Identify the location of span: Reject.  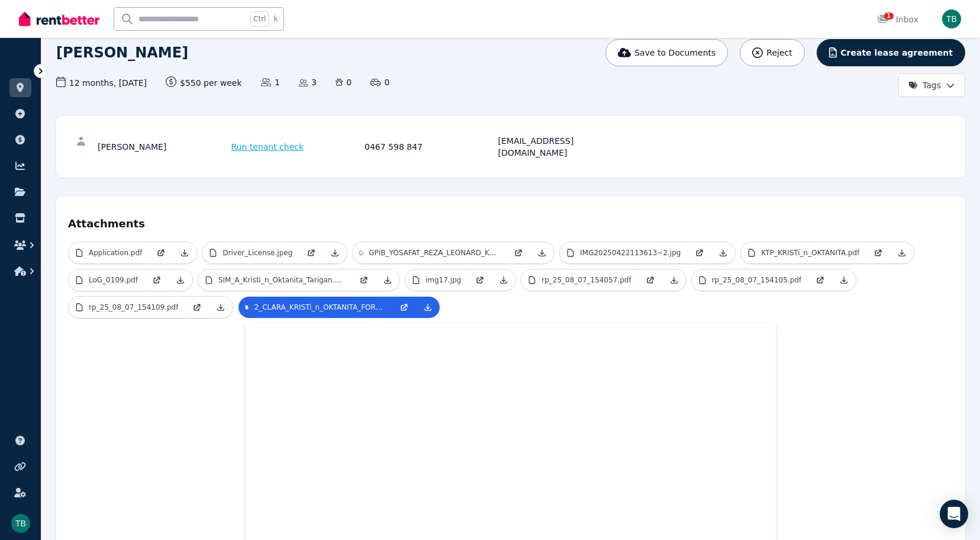
(779, 52).